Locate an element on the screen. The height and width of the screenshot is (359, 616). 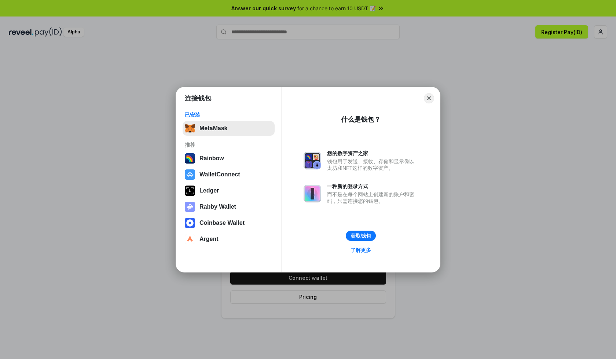
h1: 连接钱包 is located at coordinates (198, 98).